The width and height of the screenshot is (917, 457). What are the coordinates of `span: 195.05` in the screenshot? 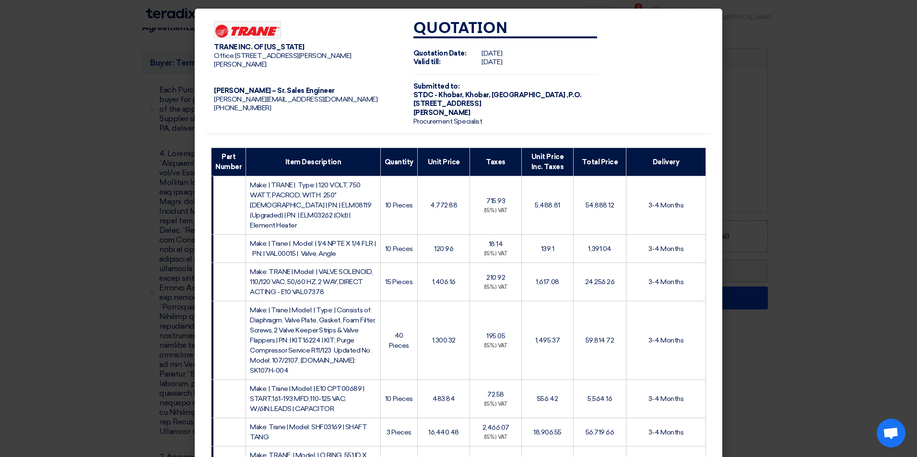 It's located at (495, 336).